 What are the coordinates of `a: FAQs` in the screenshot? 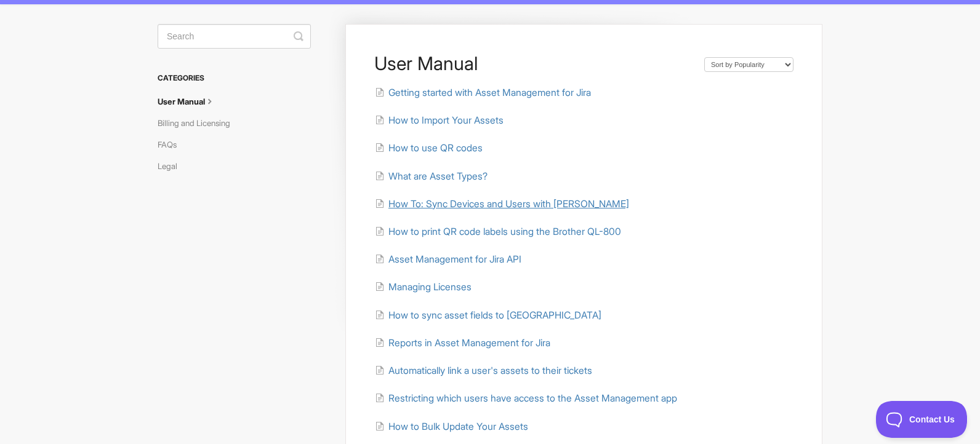 It's located at (172, 145).